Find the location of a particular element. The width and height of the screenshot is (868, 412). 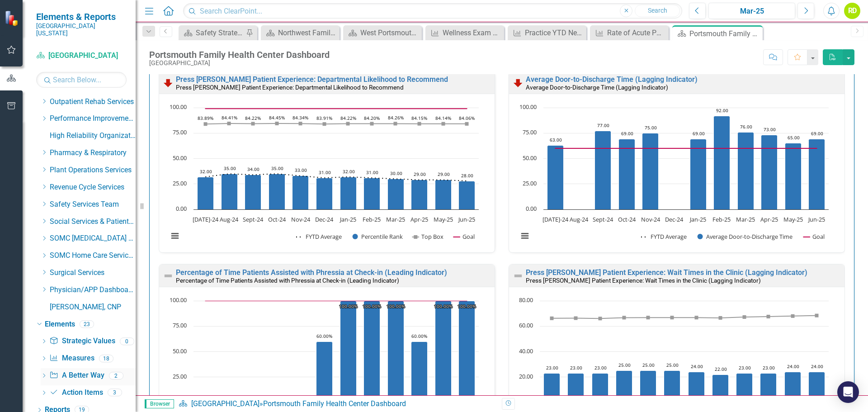

text: 75.00 is located at coordinates (180, 132).